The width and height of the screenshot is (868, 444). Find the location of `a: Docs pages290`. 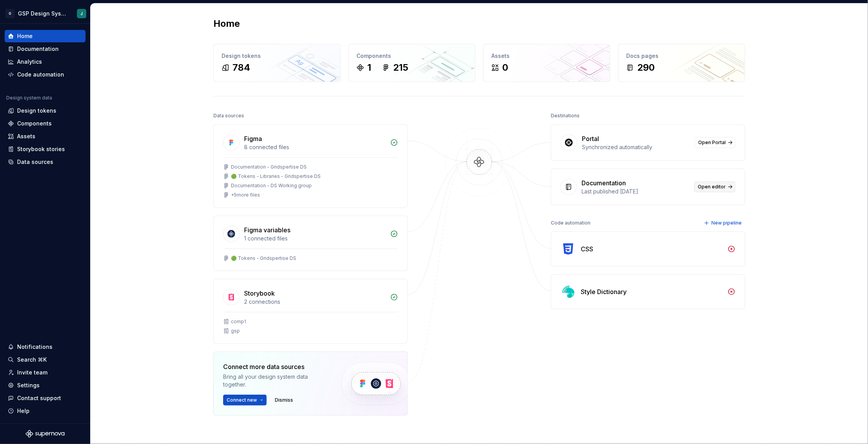

a: Docs pages290 is located at coordinates (682, 63).